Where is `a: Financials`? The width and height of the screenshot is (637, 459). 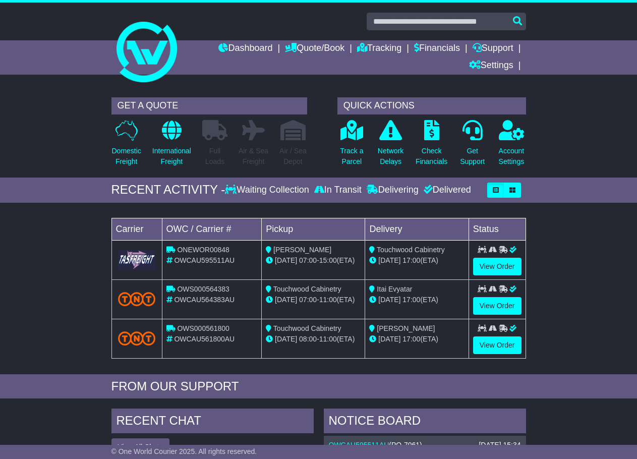
a: Financials is located at coordinates (437, 49).